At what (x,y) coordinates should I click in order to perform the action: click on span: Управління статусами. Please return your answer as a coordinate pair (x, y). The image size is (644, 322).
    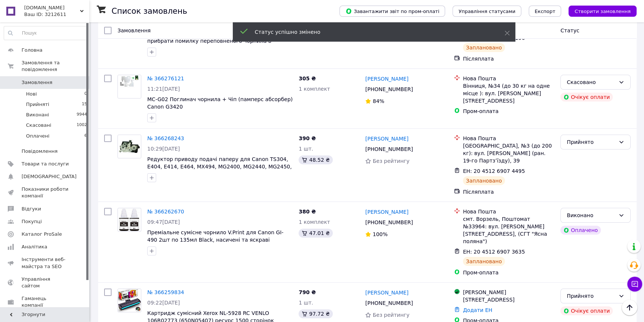
    Looking at the image, I should click on (487, 11).